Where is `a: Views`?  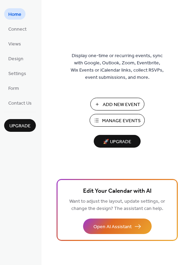
a: Views is located at coordinates (14, 43).